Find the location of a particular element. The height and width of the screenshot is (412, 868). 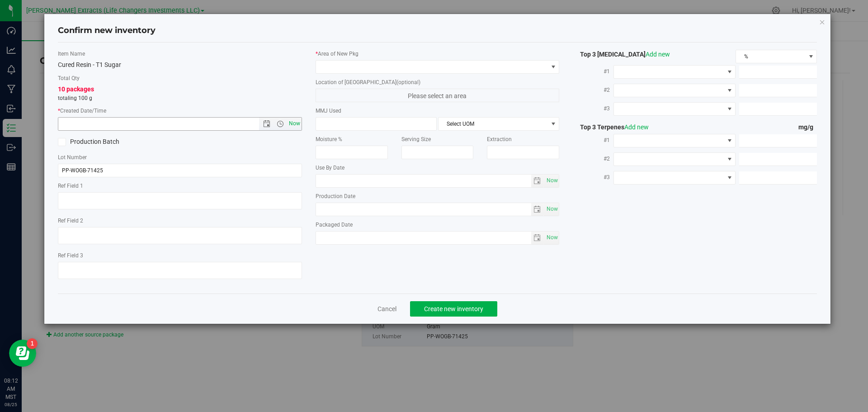

label: Ref Field 3 is located at coordinates (180, 256).